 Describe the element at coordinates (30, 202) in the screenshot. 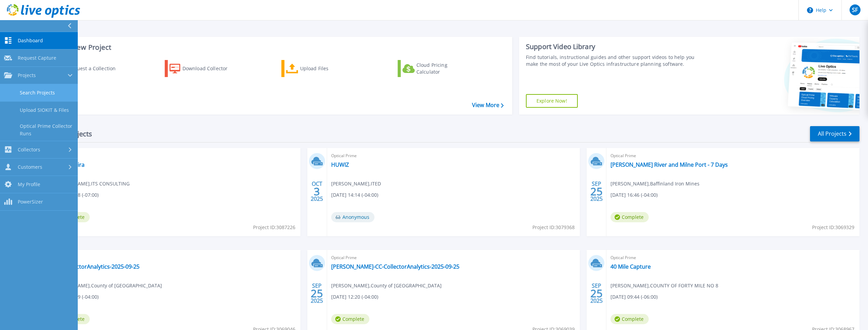

I see `span: PowerSizer` at that location.